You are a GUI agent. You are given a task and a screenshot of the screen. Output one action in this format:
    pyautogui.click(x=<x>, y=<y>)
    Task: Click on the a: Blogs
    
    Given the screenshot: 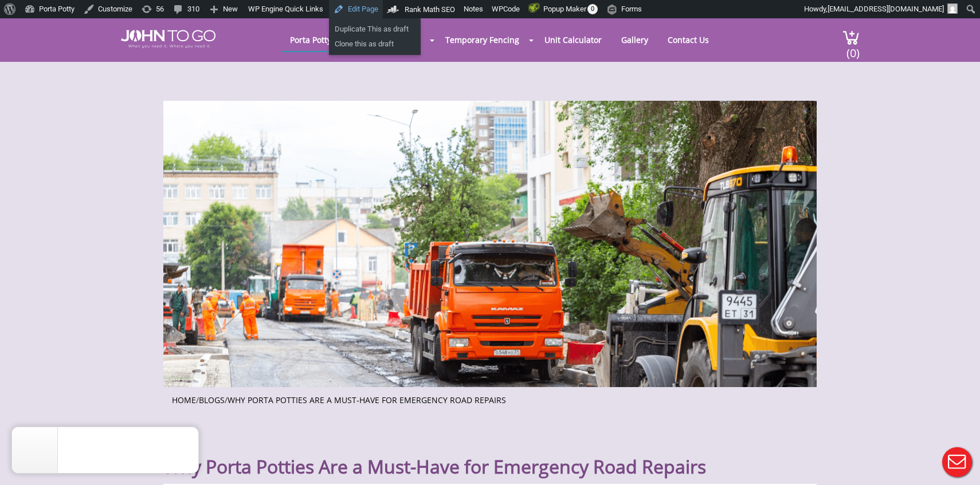 What is the action you would take?
    pyautogui.click(x=212, y=400)
    